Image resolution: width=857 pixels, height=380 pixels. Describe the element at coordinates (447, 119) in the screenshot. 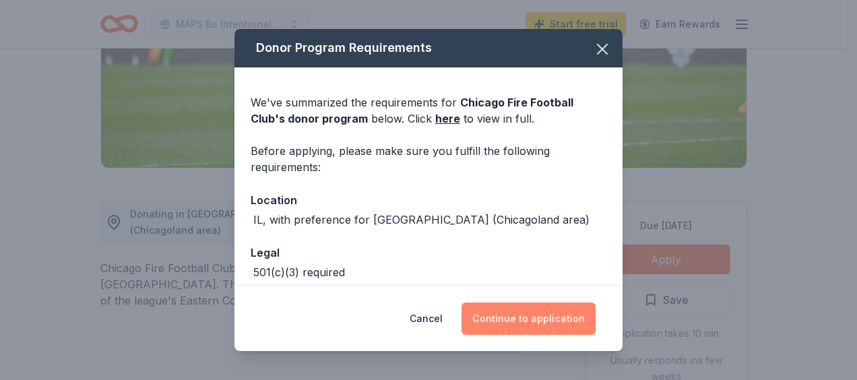

I see `a: here` at that location.